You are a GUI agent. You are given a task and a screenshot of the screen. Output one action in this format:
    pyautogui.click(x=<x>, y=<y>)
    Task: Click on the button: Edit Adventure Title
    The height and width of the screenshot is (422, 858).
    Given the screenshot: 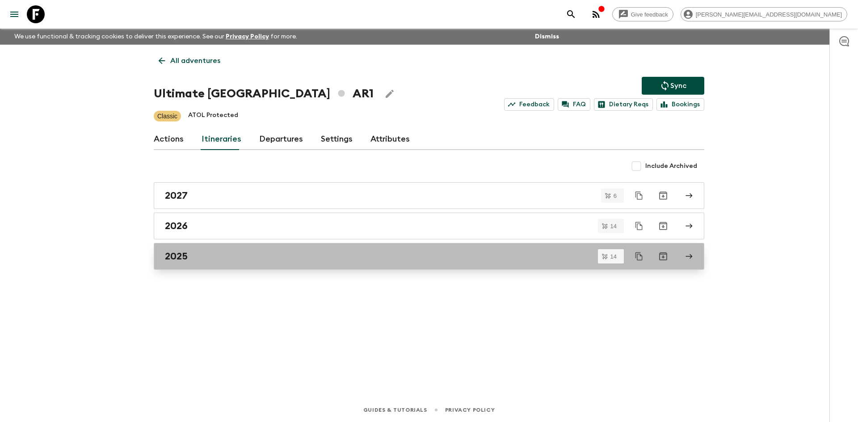 What is the action you would take?
    pyautogui.click(x=390, y=94)
    